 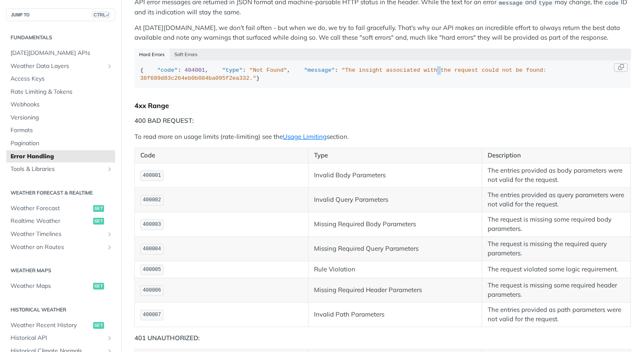 What do you see at coordinates (61, 325) in the screenshot?
I see `a: Weather Recent Historyget` at bounding box center [61, 325].